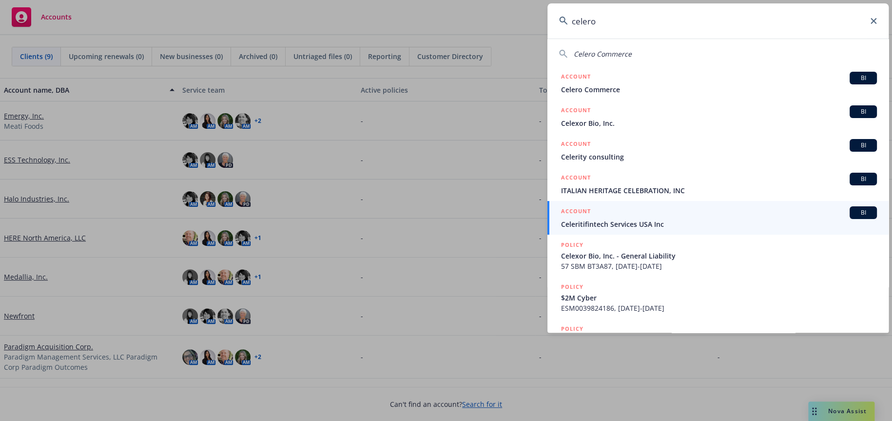 Image resolution: width=892 pixels, height=421 pixels. Describe the element at coordinates (719, 297) in the screenshot. I see `span: $2M Cyber` at that location.